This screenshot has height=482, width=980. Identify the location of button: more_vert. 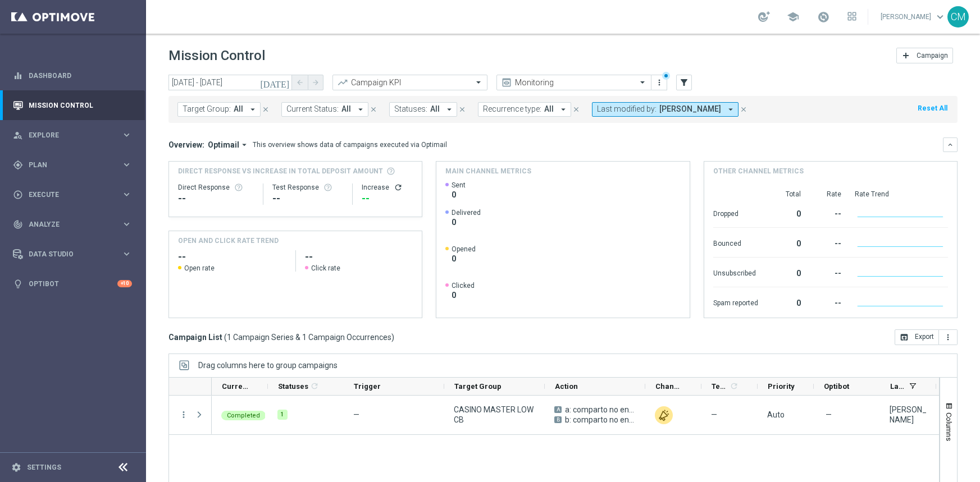
(948, 337).